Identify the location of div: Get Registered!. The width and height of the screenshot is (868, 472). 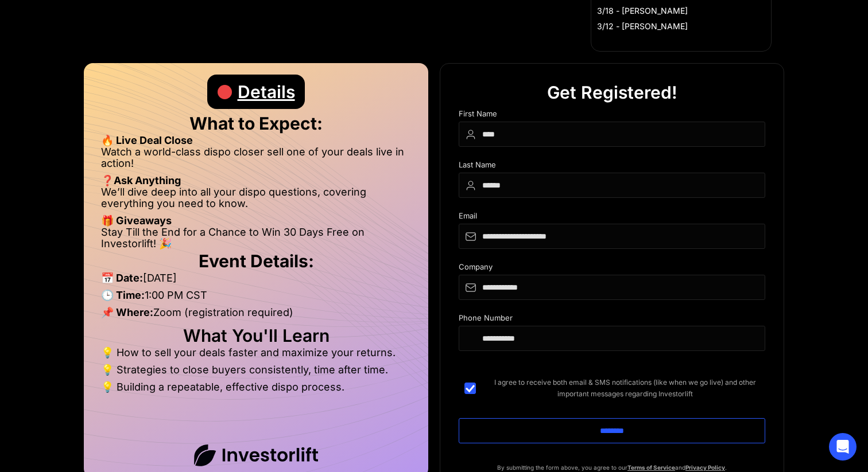
(612, 92).